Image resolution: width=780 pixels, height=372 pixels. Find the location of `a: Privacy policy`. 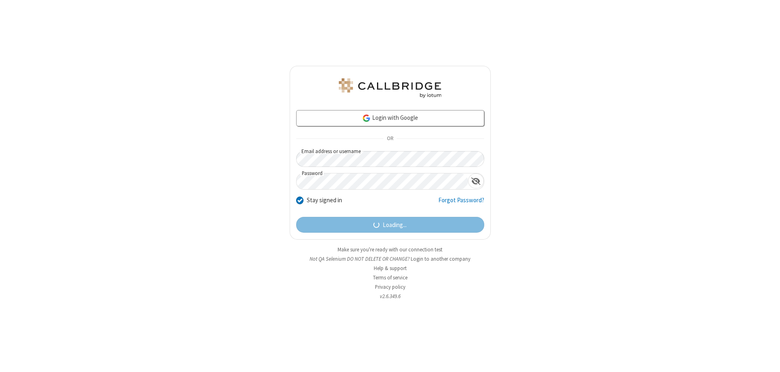

a: Privacy policy is located at coordinates (390, 287).